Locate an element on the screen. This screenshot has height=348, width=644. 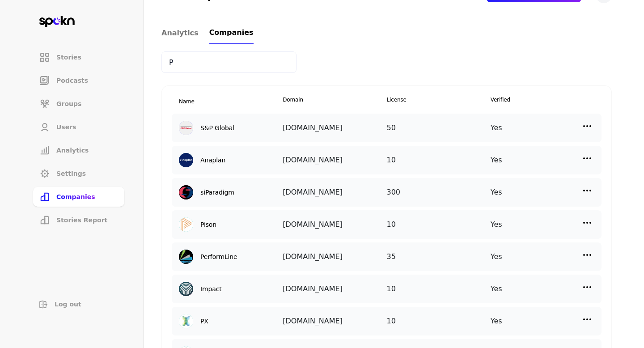
span: Stories Report is located at coordinates (82, 220).